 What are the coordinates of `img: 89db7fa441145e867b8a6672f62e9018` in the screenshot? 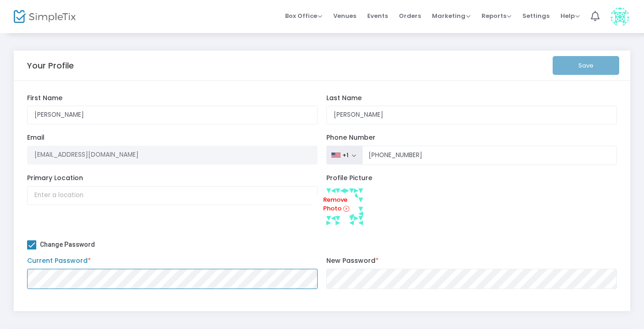 It's located at (344, 206).